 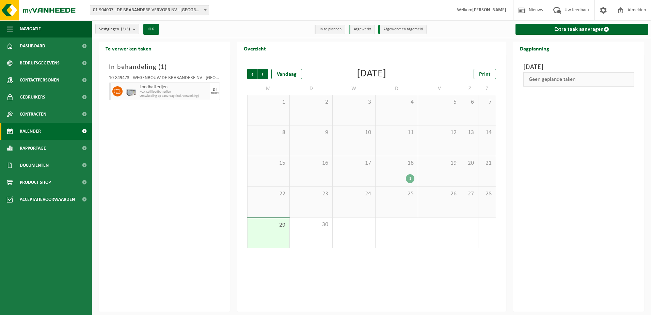 What do you see at coordinates (354, 89) in the screenshot?
I see `td: W` at bounding box center [354, 89].